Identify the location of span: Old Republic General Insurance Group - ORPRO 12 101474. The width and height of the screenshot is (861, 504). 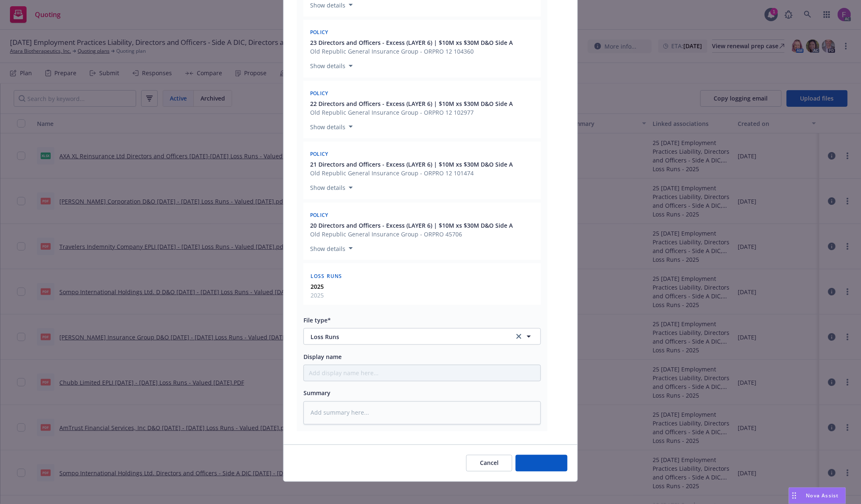
(411, 172).